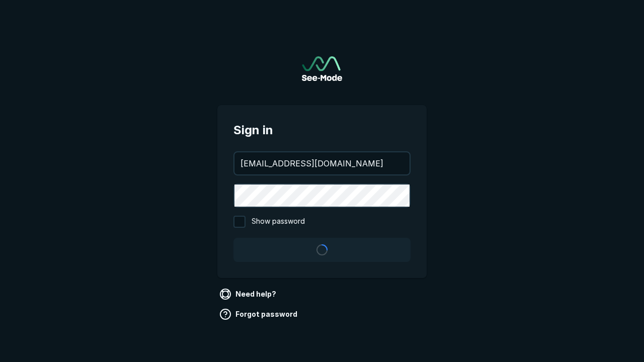 Image resolution: width=644 pixels, height=362 pixels. What do you see at coordinates (322, 164) in the screenshot?
I see `input: your@email.com` at bounding box center [322, 164].